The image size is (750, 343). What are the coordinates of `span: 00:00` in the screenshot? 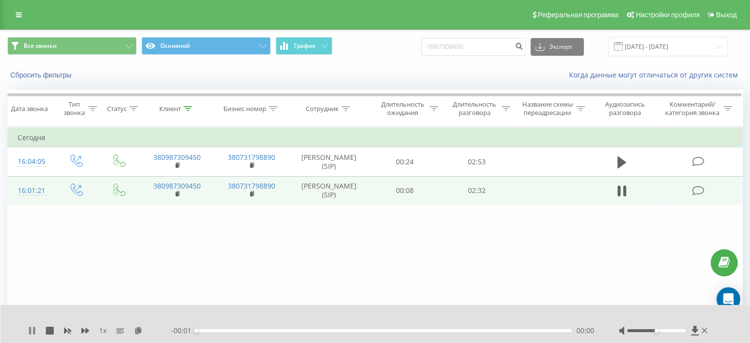 It's located at (585, 330).